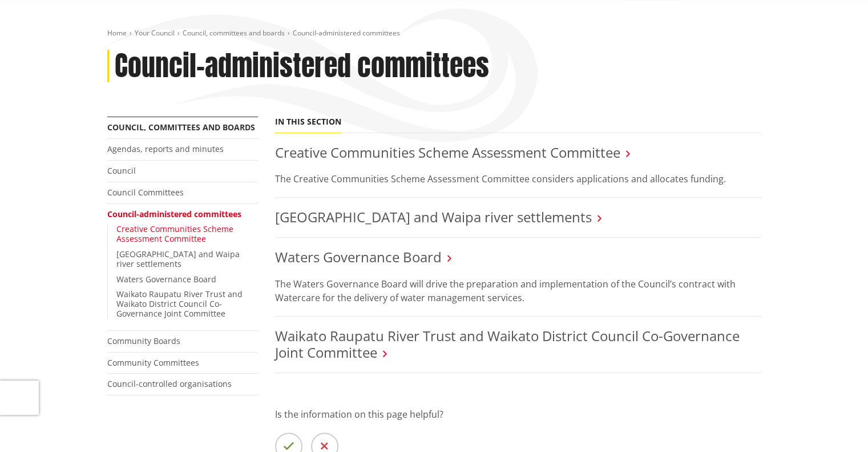  What do you see at coordinates (122, 170) in the screenshot?
I see `a: Council` at bounding box center [122, 170].